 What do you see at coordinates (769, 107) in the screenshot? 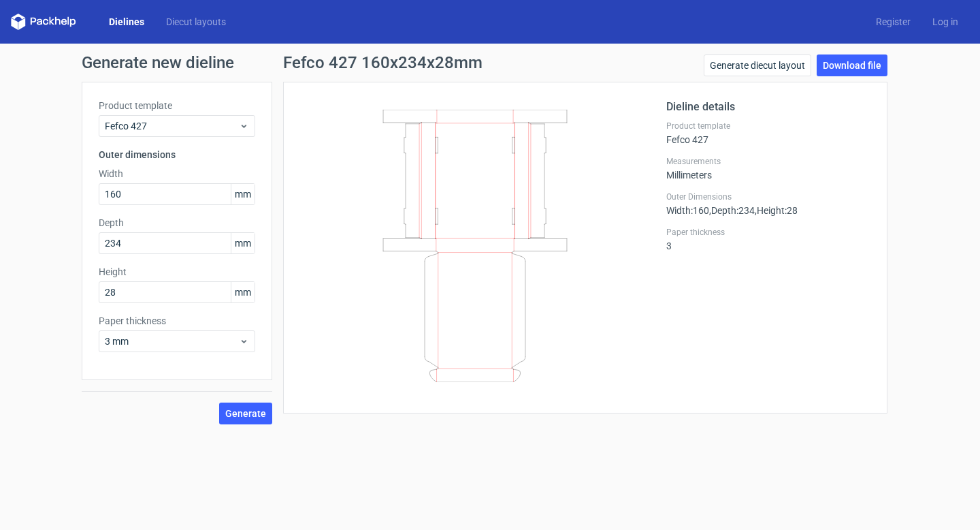
I see `h2: Dieline details` at bounding box center [769, 107].